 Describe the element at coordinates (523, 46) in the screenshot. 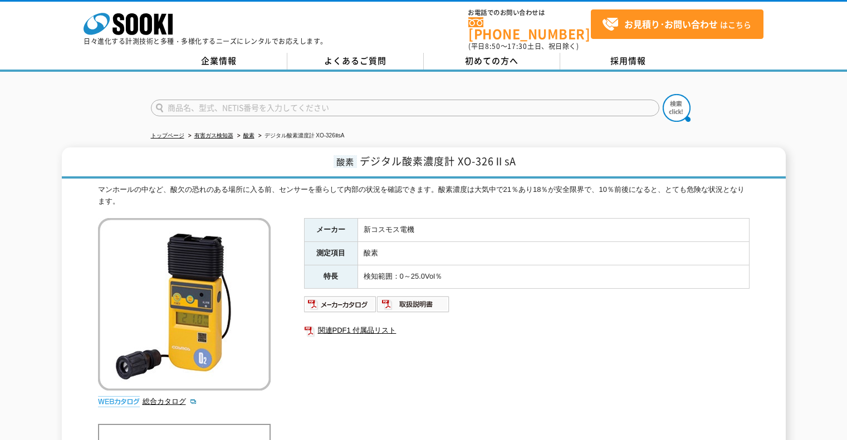

I see `span: (平日 ～ 土日、祝日除く)` at that location.